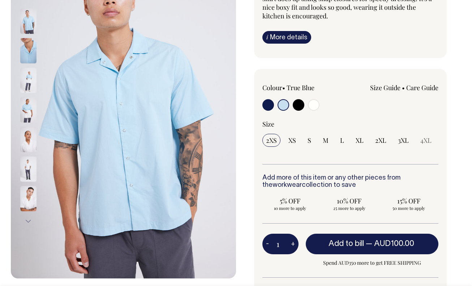 The height and width of the screenshot is (286, 472). What do you see at coordinates (350, 182) in the screenshot?
I see `h6: Add more of this item or any other pieces from the collection to save` at bounding box center [350, 182].